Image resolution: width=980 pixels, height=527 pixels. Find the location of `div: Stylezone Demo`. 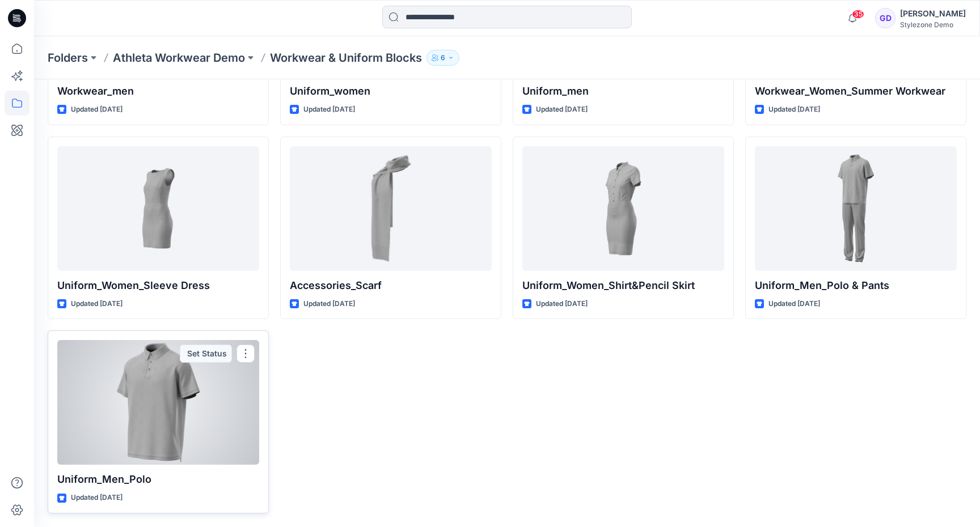

div: Stylezone Demo is located at coordinates (932, 25).